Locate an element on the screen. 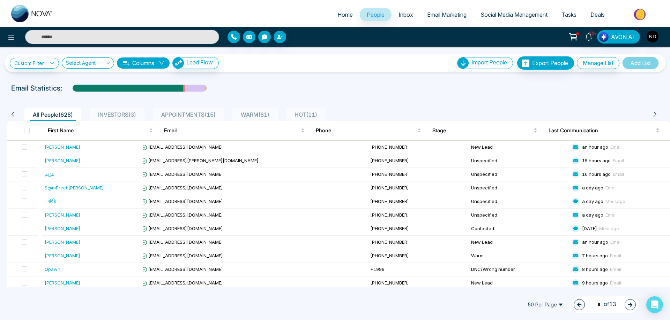  button: Lead Flow is located at coordinates (195, 63).